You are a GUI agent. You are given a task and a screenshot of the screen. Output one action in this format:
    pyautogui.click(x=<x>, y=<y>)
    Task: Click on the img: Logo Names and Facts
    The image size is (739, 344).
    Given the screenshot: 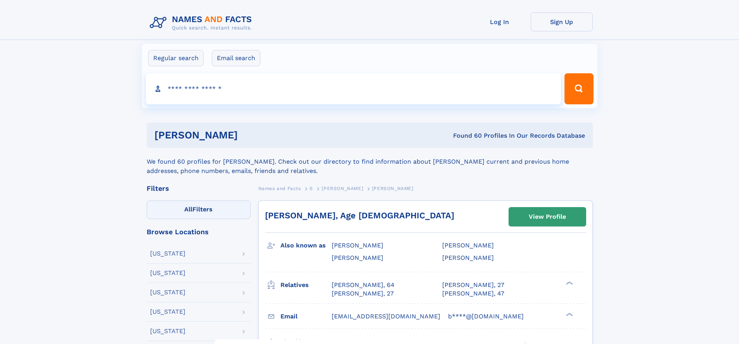 What is the action you would take?
    pyautogui.click(x=203, y=23)
    